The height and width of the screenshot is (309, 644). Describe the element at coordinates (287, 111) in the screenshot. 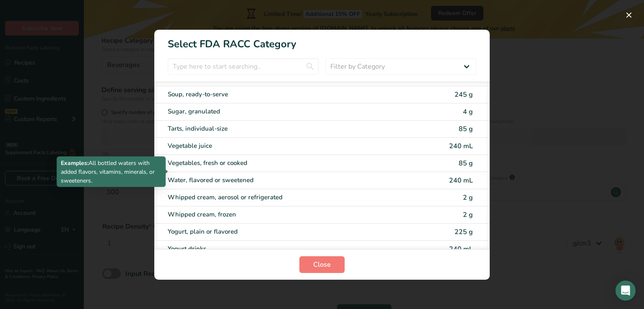

I see `div: Sugar, granulated` at that location.